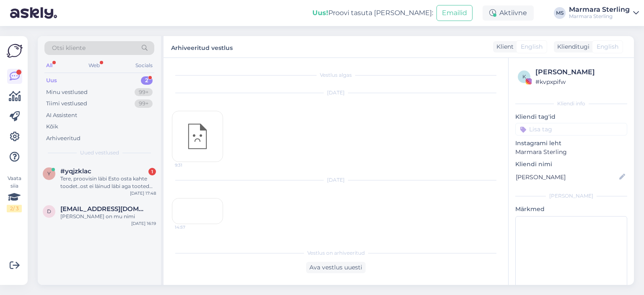  I want to click on span: k, so click(524, 77).